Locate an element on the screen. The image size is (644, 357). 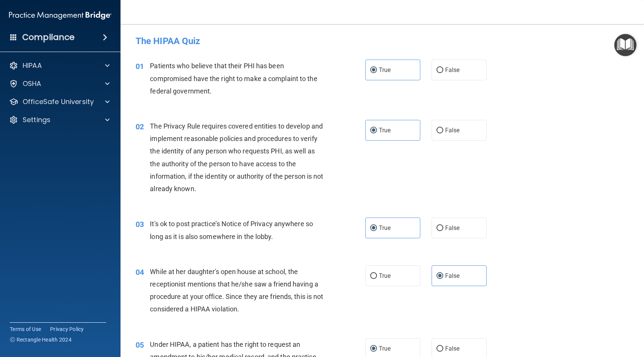
span: Patients who believe that their PHI has been compromised have the right to make a complaint to th... is located at coordinates (233, 78).